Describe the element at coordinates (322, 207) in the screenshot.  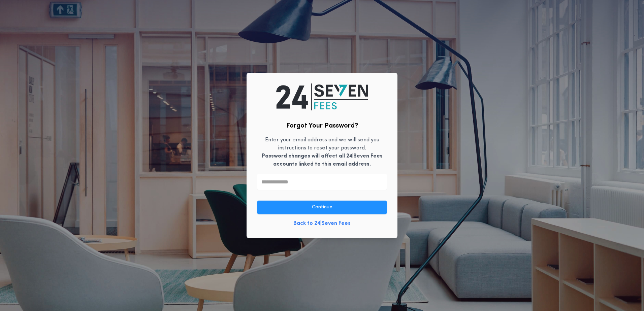
I see `button: Continue` at that location.